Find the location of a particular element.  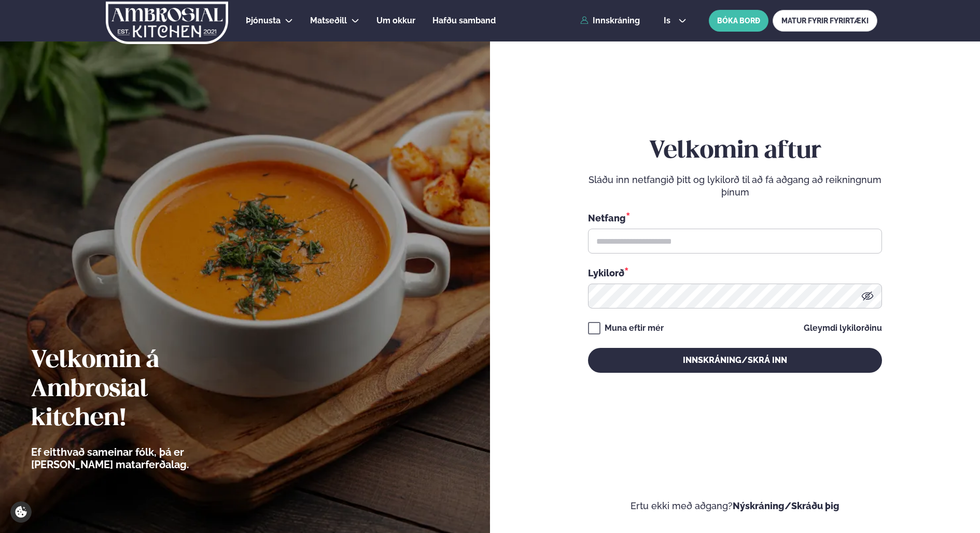

span: is is located at coordinates (668, 21).